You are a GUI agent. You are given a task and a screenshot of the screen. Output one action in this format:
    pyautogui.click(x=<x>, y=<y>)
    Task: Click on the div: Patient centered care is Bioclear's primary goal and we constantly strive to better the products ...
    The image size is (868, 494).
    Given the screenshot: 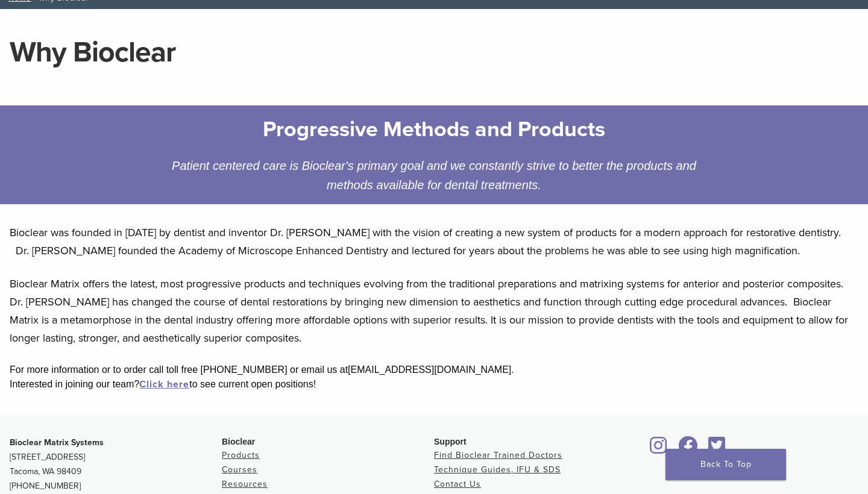 What is the action you would take?
    pyautogui.click(x=434, y=175)
    